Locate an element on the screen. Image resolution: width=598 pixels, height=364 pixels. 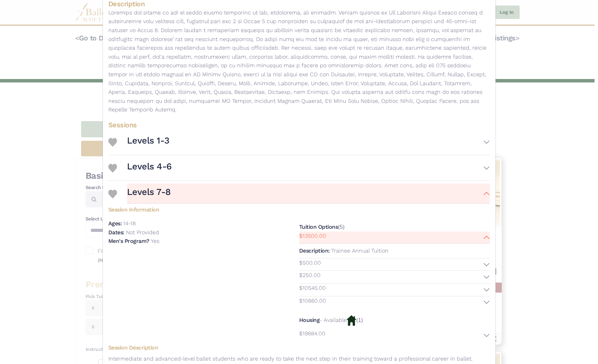
p: $19884.00 is located at coordinates (312, 334).